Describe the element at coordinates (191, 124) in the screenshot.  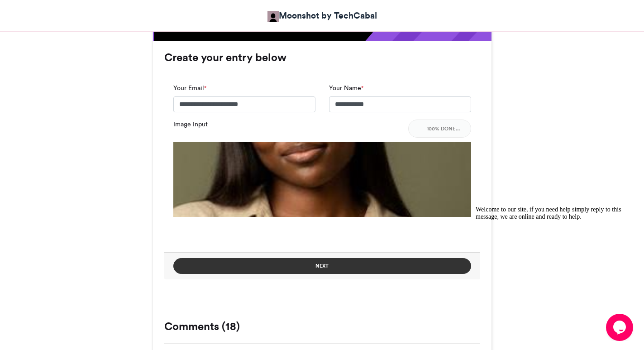
I see `label: Image Input` at that location.